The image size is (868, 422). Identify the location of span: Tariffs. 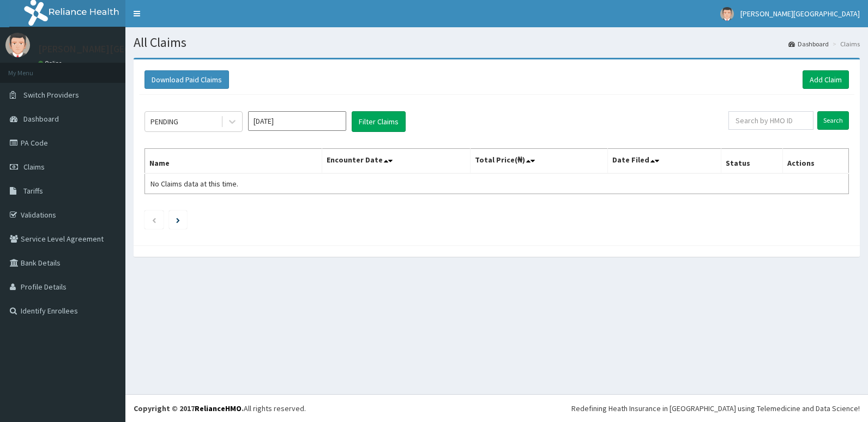
(33, 191).